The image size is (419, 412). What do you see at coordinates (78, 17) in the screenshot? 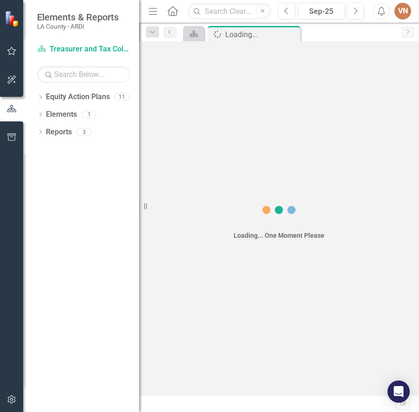
I see `span: Elements & Reports` at bounding box center [78, 17].